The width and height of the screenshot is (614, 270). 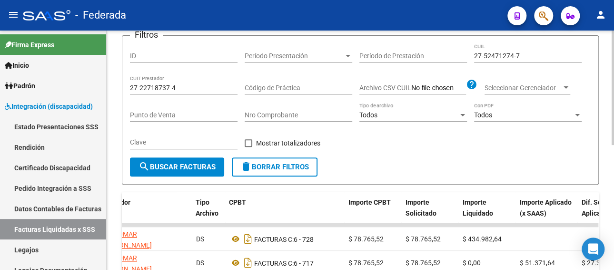 What do you see at coordinates (238, 202) in the screenshot?
I see `span: CPBT` at bounding box center [238, 202].